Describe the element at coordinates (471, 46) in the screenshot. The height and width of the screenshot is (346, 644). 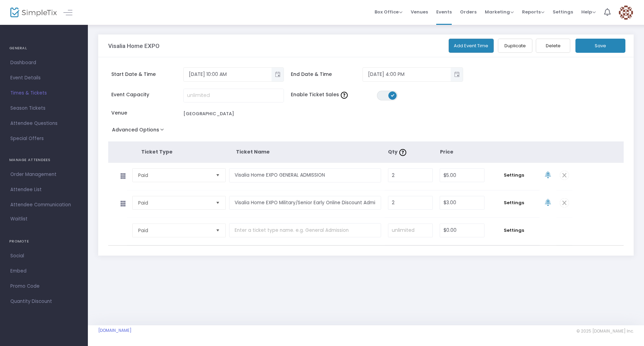
I see `button: Add Event Time` at that location.